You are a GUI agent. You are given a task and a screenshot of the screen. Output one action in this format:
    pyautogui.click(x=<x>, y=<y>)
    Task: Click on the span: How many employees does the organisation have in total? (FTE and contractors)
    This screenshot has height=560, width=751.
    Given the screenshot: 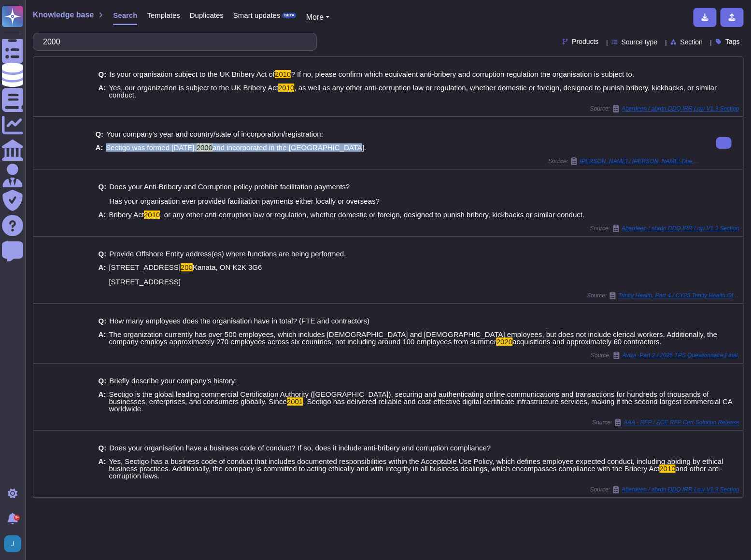 What is the action you would take?
    pyautogui.click(x=239, y=321)
    